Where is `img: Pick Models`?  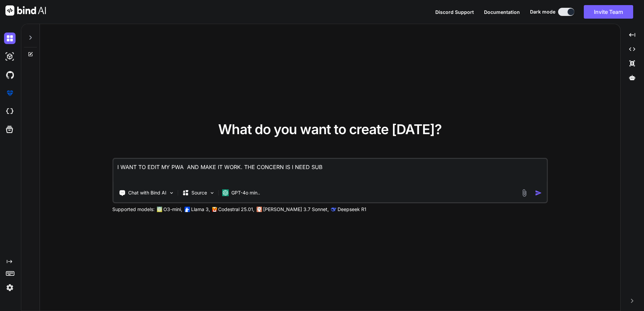
img: Pick Models is located at coordinates (212, 193).